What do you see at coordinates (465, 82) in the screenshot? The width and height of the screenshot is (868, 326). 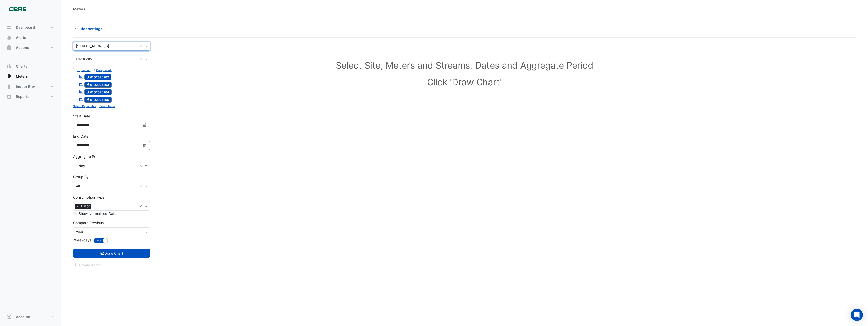 I see `h1: Click 'Draw Chart'` at bounding box center [465, 82].